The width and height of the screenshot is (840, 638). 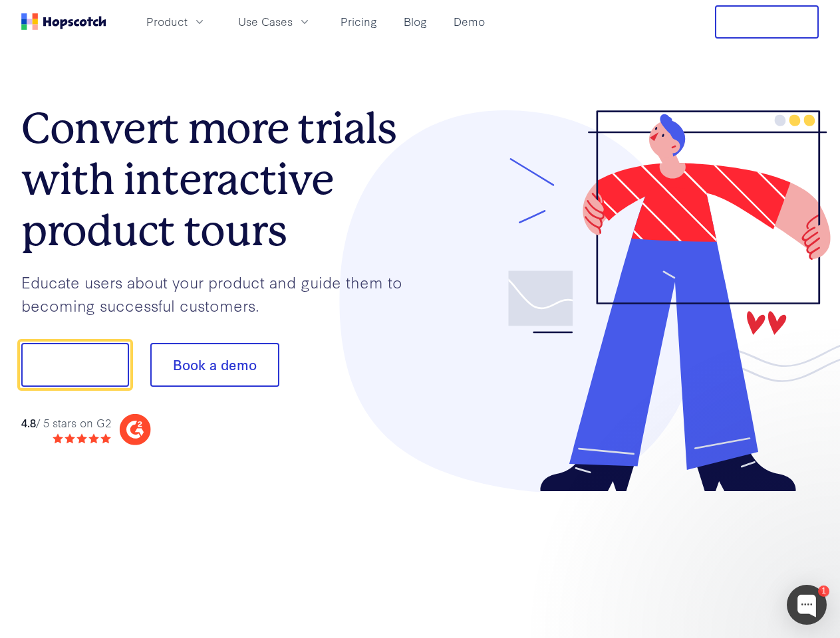 What do you see at coordinates (29, 422) in the screenshot?
I see `strong: 4.8` at bounding box center [29, 422].